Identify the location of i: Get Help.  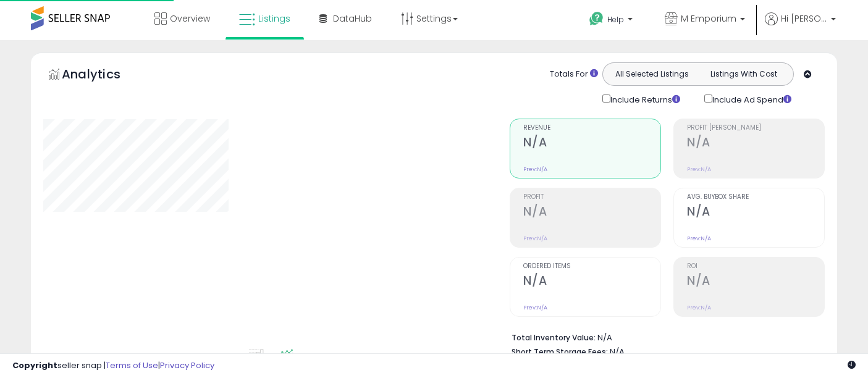
(596, 19).